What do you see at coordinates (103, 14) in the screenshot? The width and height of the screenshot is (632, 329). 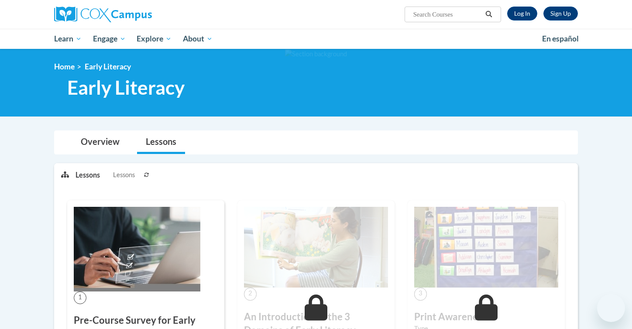 I see `img: Cox Campus` at bounding box center [103, 14].